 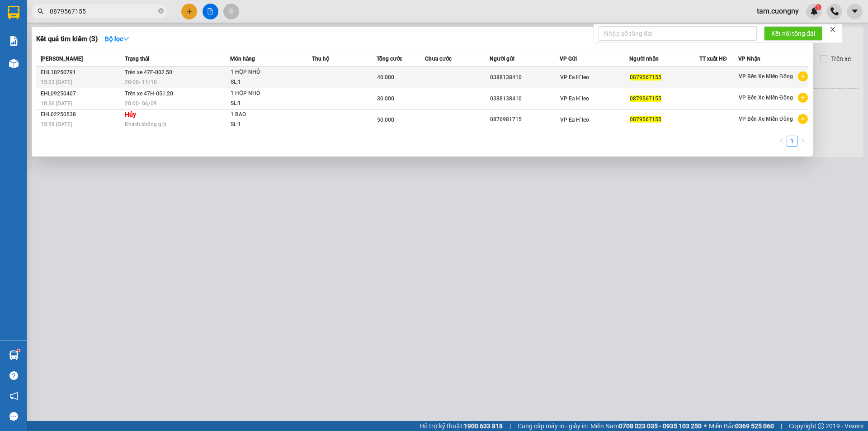 I want to click on span: message, so click(x=14, y=416).